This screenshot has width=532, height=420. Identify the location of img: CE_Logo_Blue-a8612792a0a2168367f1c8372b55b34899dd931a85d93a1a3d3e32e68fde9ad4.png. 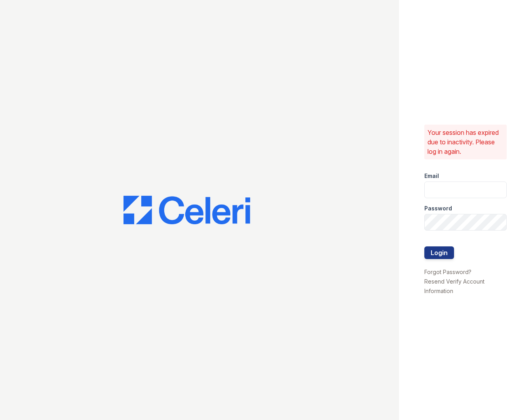
(187, 210).